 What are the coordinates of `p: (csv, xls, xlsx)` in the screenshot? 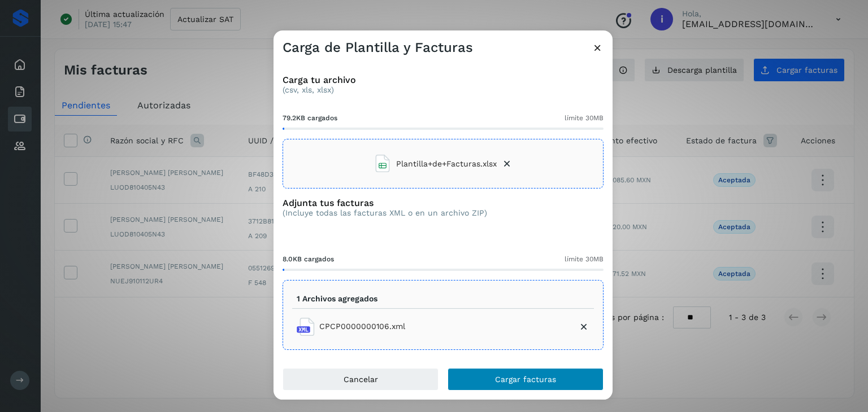 It's located at (443, 90).